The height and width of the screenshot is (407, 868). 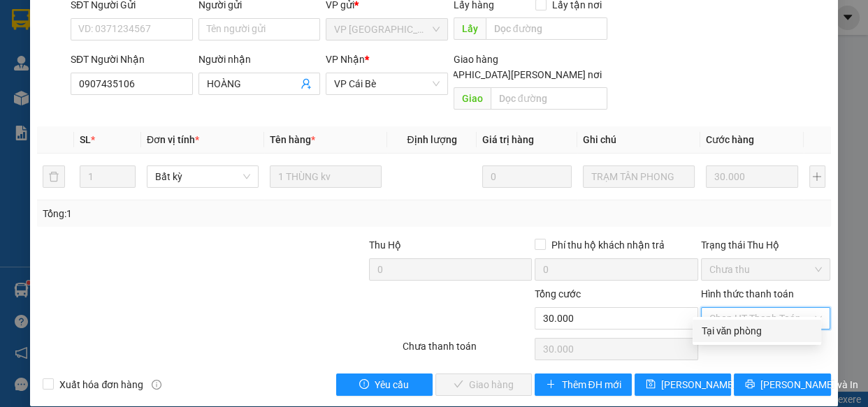 What do you see at coordinates (189, 214) in the screenshot?
I see `div: Tổng: 1` at bounding box center [189, 214].